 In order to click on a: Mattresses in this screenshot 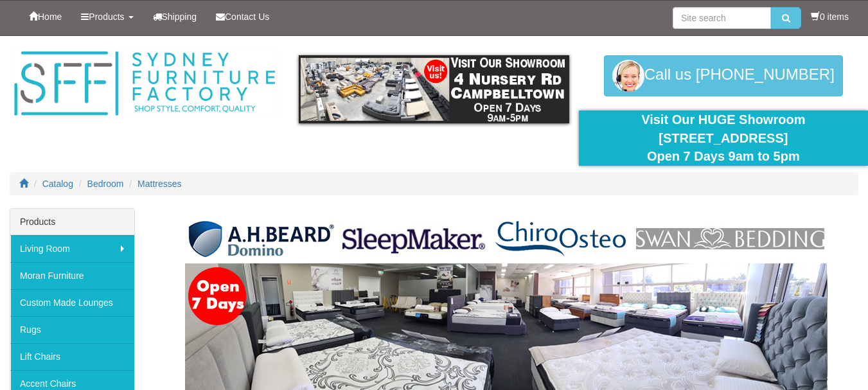, I will do `click(159, 184)`.